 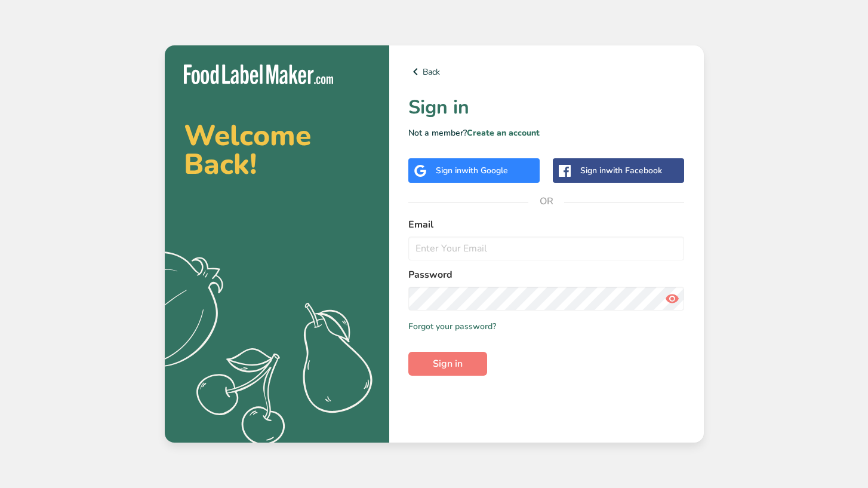 What do you see at coordinates (634, 170) in the screenshot?
I see `span: with Facebook` at bounding box center [634, 170].